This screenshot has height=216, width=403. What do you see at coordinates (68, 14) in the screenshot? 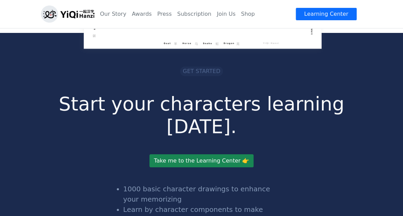
I see `img: logo_h.png` at bounding box center [68, 14].